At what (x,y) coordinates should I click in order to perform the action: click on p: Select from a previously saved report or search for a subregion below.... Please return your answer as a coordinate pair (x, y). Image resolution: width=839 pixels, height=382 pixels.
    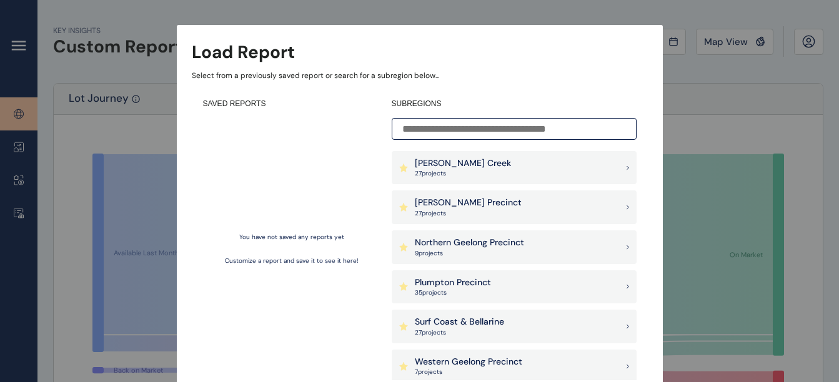
    Looking at the image, I should click on (420, 76).